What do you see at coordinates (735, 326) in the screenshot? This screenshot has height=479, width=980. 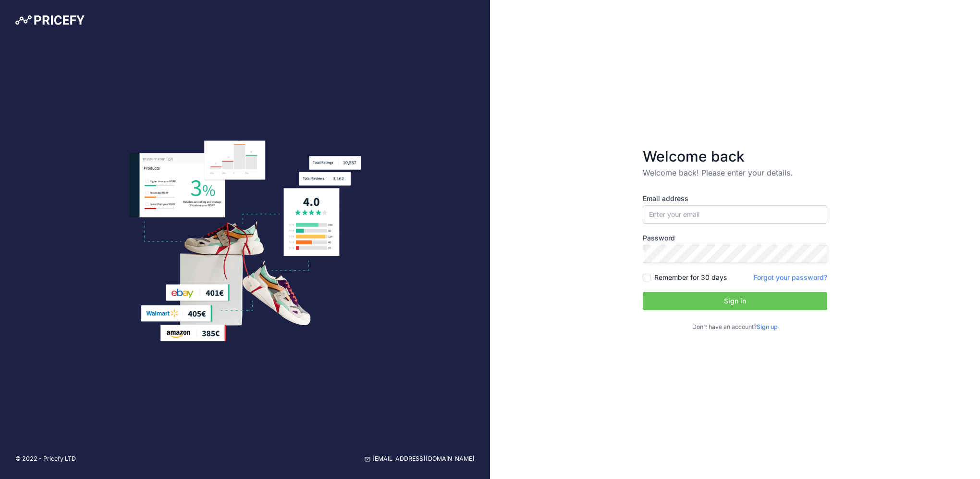 I see `p: Don't have an account?` at bounding box center [735, 326].